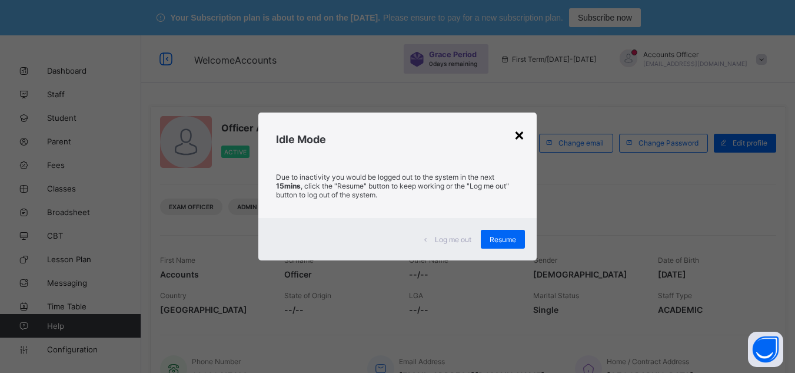 This screenshot has height=373, width=795. Describe the element at coordinates (503, 239) in the screenshot. I see `span: Resume` at that location.